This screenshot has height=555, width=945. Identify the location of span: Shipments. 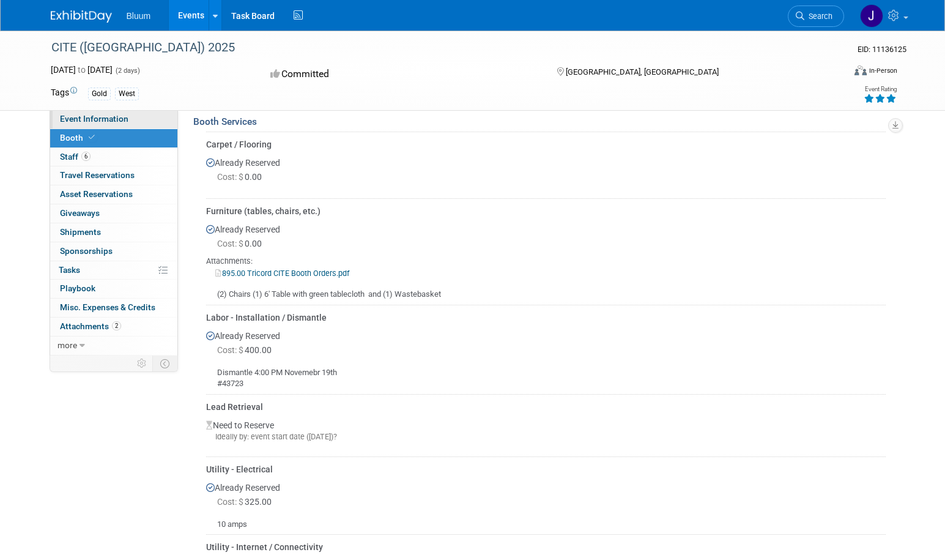
(80, 232).